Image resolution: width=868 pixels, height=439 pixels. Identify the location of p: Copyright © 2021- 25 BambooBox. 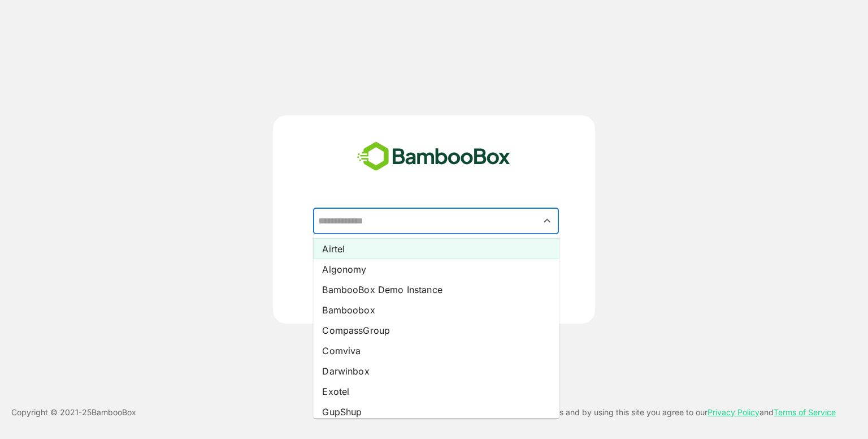
(73, 412).